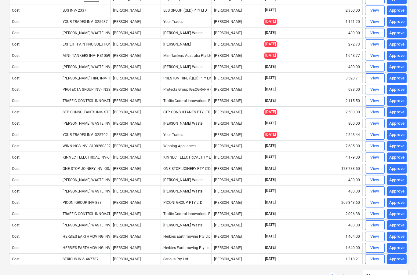 The width and height of the screenshot is (417, 275). I want to click on div: STP CONSULTANTS PTY LTD, so click(185, 112).